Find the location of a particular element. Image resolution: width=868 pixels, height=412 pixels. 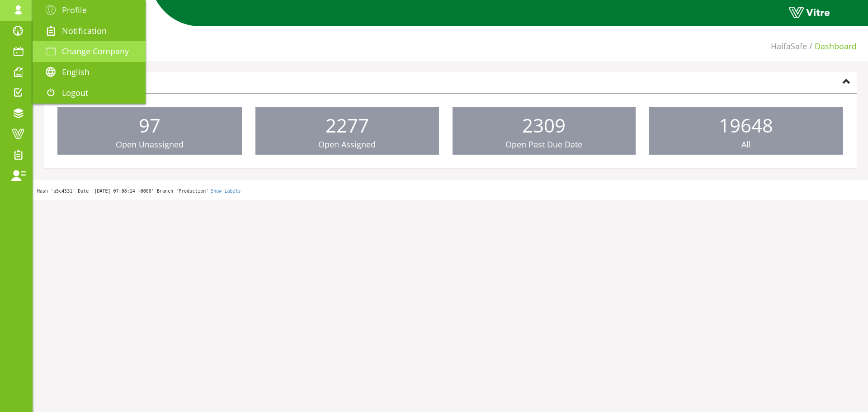

span: Logout is located at coordinates (75, 93).